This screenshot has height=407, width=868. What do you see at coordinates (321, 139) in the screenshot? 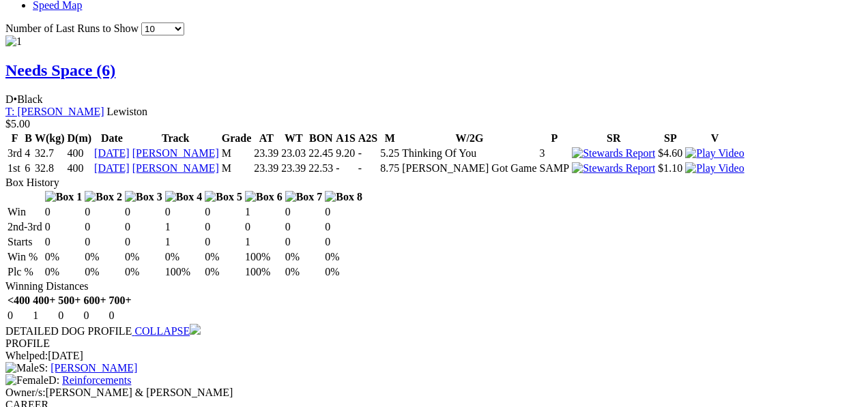
I see `th: BON` at bounding box center [321, 139].